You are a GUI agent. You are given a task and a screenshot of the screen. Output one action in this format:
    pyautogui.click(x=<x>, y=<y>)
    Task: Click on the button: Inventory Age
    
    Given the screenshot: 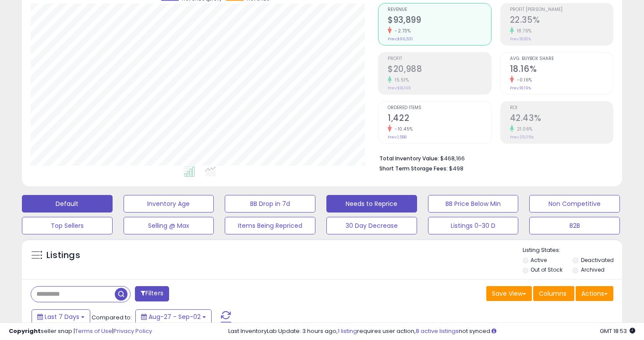 What is the action you would take?
    pyautogui.click(x=169, y=204)
    